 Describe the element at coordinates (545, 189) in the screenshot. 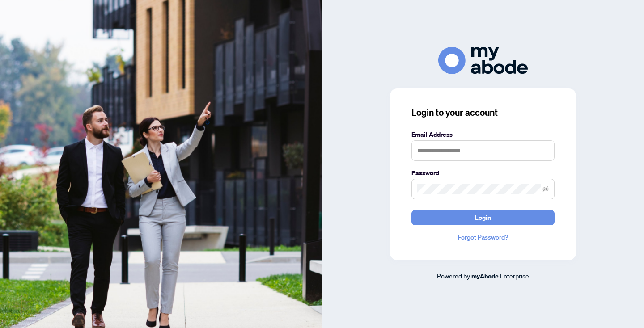

I see `span: eye-invisible` at that location.